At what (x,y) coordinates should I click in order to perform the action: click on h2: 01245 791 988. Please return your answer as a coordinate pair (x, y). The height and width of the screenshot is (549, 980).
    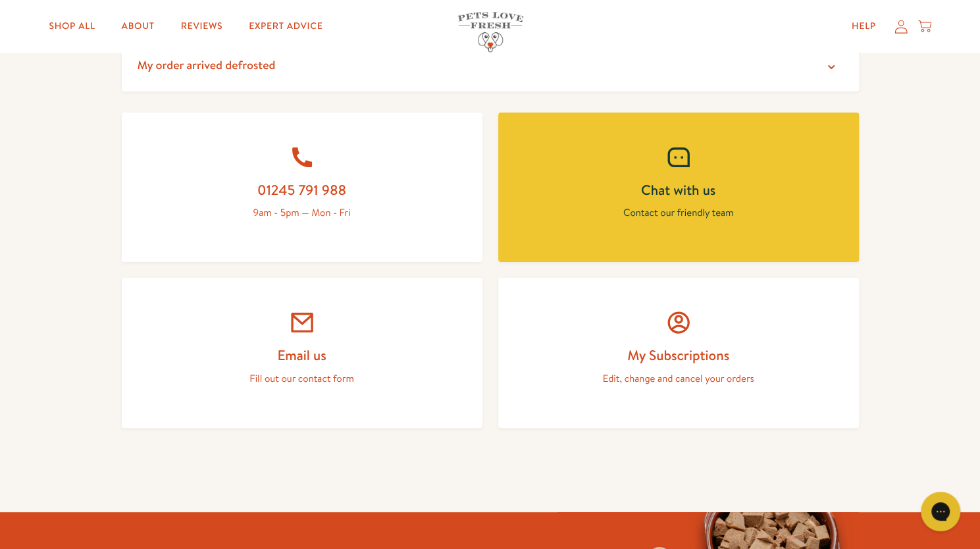
    Looking at the image, I should click on (302, 190).